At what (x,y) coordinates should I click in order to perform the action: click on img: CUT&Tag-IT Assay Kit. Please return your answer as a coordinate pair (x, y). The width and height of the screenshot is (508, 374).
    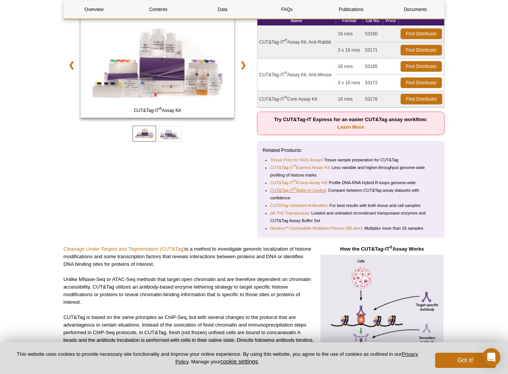
    Looking at the image, I should click on (157, 66).